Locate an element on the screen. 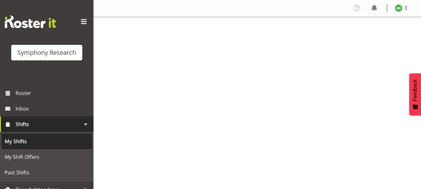 Image resolution: width=421 pixels, height=189 pixels. img: Rosterit website logo is located at coordinates (30, 22).